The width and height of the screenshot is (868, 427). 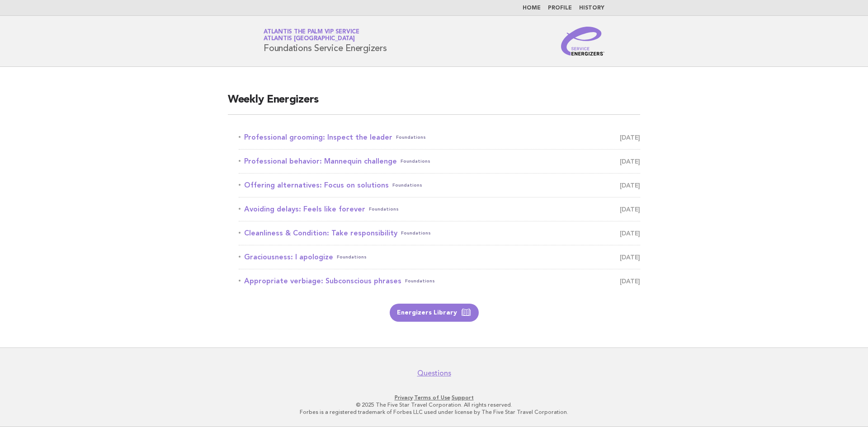 What do you see at coordinates (434, 405) in the screenshot?
I see `p: © 2025 The Five Star Travel Corporation. All rights reserved.` at bounding box center [434, 405].